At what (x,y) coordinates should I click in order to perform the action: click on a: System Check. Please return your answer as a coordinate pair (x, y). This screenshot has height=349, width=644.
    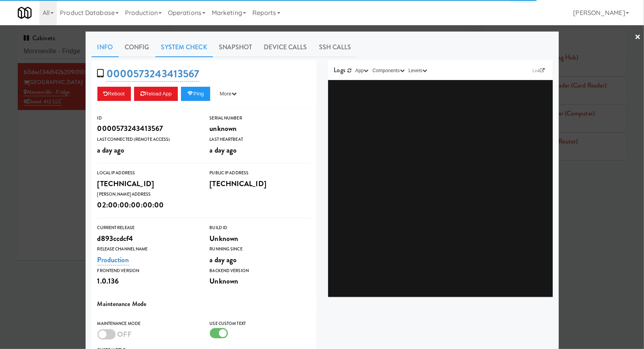
    Looking at the image, I should click on (184, 48).